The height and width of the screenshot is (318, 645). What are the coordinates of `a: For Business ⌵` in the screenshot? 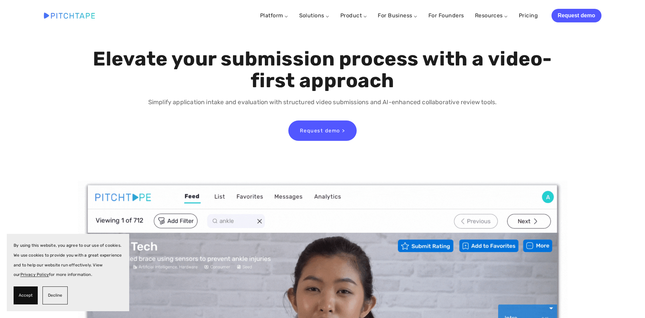 It's located at (397, 15).